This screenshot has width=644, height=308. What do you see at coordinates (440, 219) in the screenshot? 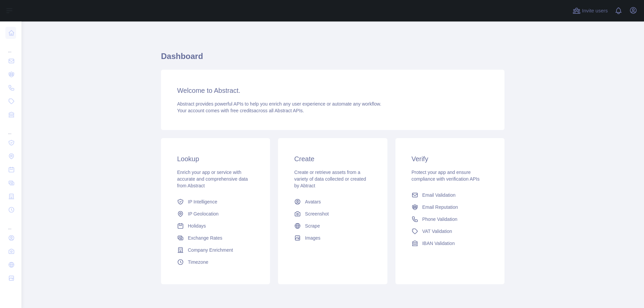
I see `span: Phone Validation` at bounding box center [440, 219].